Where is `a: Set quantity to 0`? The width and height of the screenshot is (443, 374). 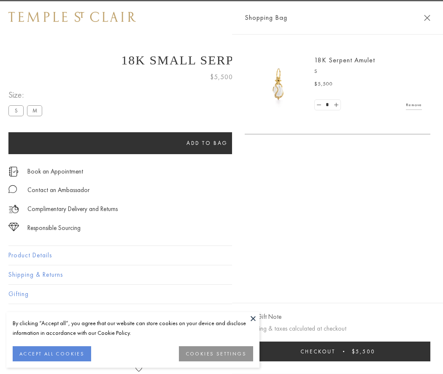
a: Set quantity to 0 is located at coordinates (319, 105).